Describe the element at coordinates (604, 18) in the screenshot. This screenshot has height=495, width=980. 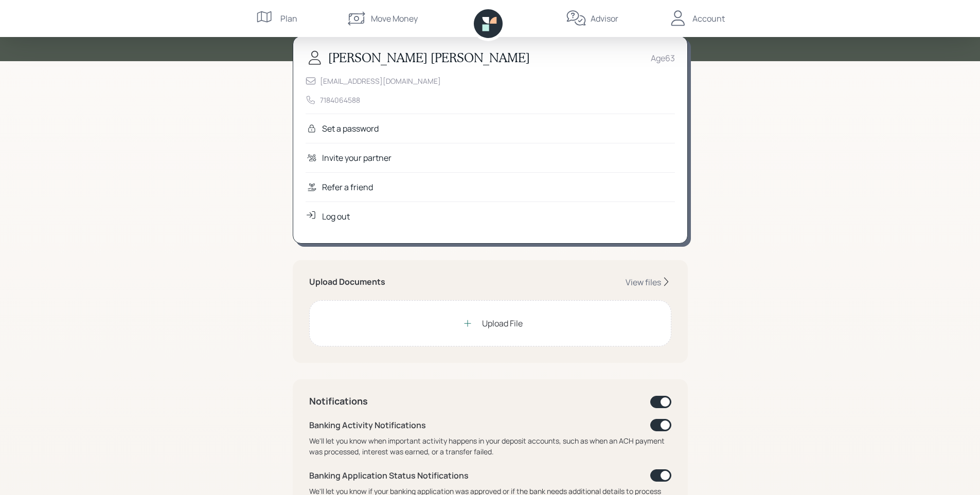
I see `div: Advisor` at that location.